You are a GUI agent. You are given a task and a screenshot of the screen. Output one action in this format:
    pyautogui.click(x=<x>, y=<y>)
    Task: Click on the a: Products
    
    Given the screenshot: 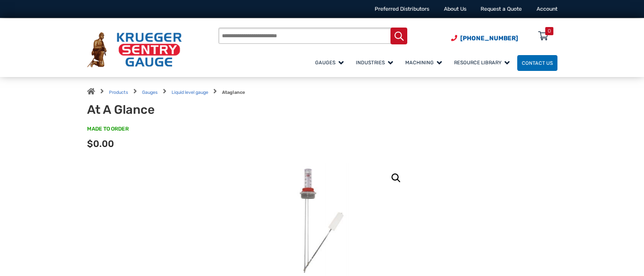 What is the action you would take?
    pyautogui.click(x=118, y=92)
    